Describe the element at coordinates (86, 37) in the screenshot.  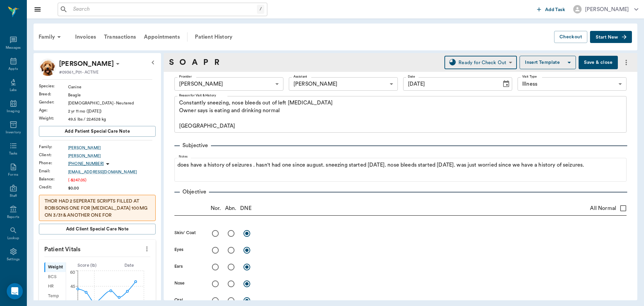
I see `div: Invoices` at that location.